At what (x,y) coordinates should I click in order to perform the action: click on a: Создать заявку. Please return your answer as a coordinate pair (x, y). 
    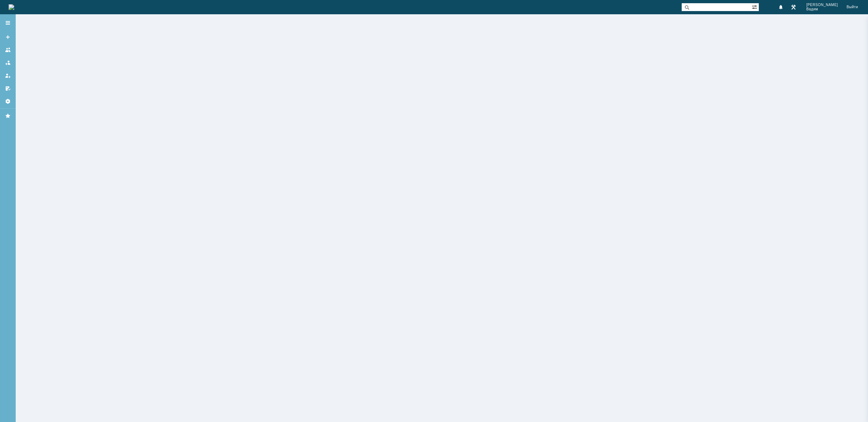
    Looking at the image, I should click on (8, 37).